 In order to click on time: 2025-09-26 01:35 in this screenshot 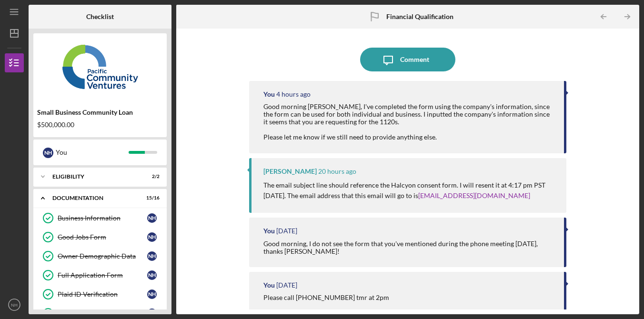, I will do `click(287, 285)`.